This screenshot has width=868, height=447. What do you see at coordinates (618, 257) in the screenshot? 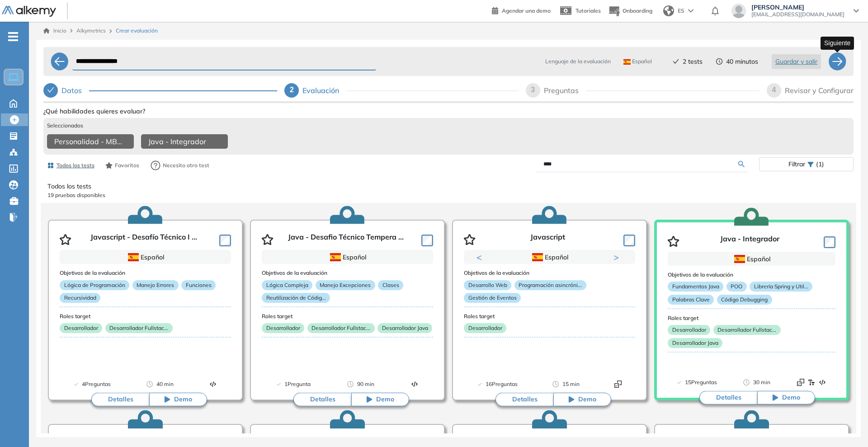
I see `button: Next` at bounding box center [618, 257].